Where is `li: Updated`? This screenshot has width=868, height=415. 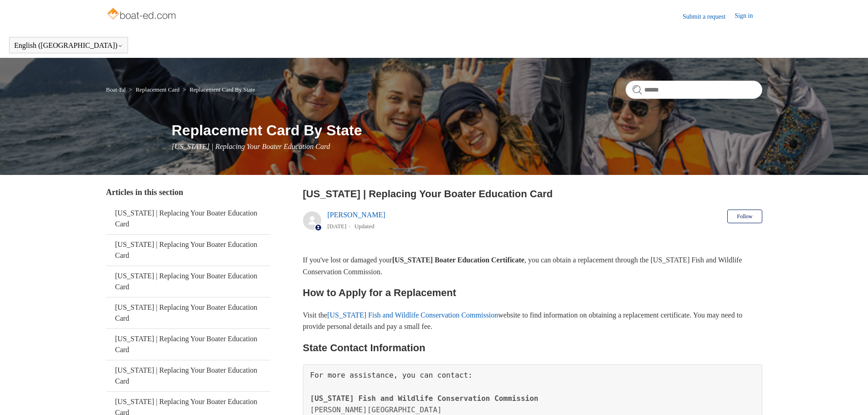 li: Updated is located at coordinates (364, 225).